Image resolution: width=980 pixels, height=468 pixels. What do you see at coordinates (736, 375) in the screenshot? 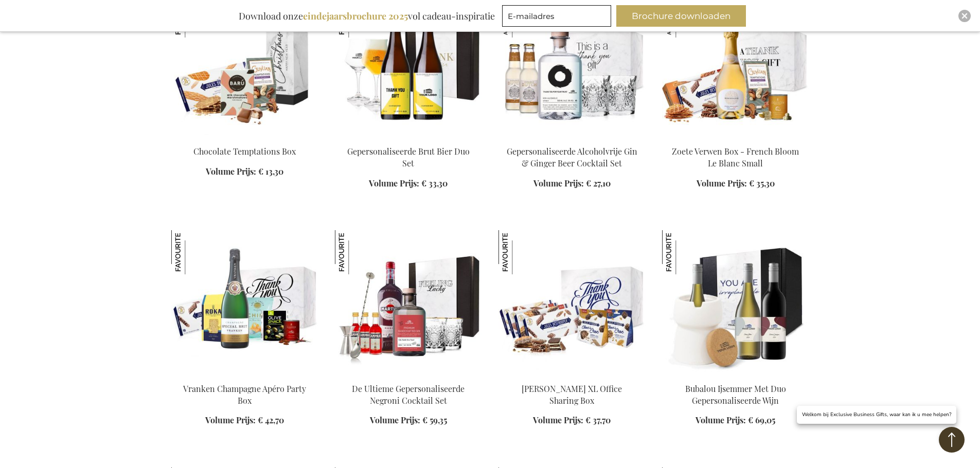
I see `a: Bubalou Ijsemmer Met Duo Gepersonaliseerde Wijn Bubalou Ijsemmer Met Duo Gepersonaliseerde Wijn` at bounding box center [736, 375].